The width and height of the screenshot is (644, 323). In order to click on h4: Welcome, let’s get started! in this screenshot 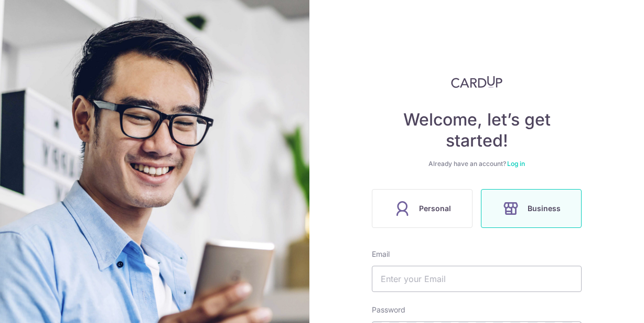, I will do `click(476, 130)`.